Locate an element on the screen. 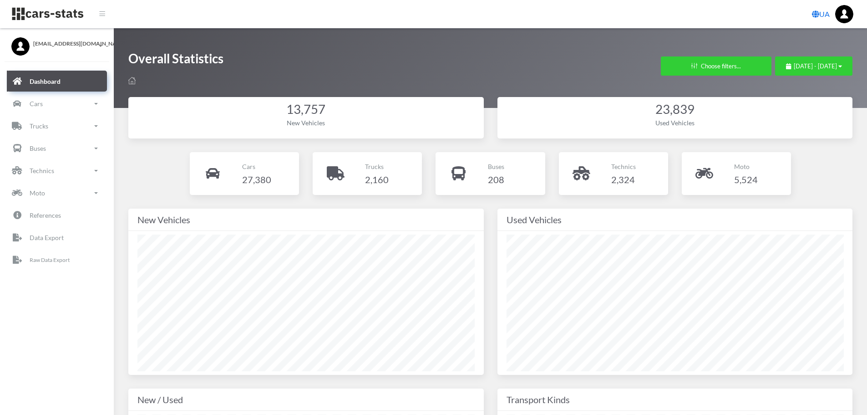 The height and width of the screenshot is (415, 867). div: Transport Kinds is located at coordinates (675, 399).